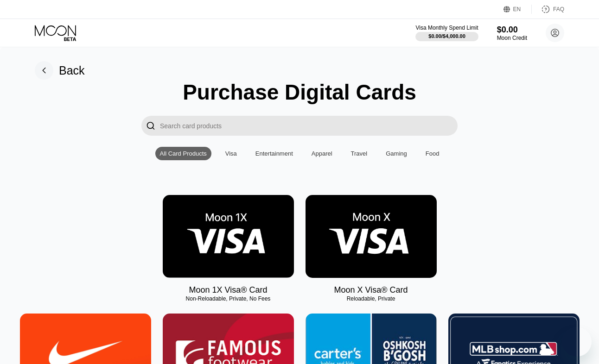 The height and width of the screenshot is (364, 599). What do you see at coordinates (512, 38) in the screenshot?
I see `div: Moon Credit` at bounding box center [512, 38].